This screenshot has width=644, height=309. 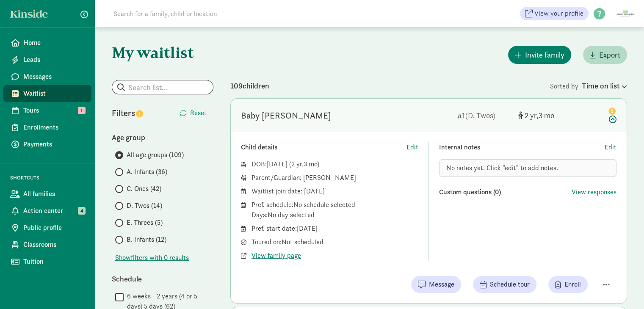 What do you see at coordinates (594, 192) in the screenshot?
I see `span: View responses` at bounding box center [594, 192].